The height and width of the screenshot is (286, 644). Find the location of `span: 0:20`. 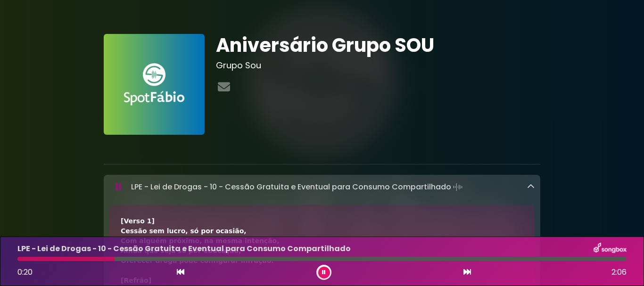

span: 0:20 is located at coordinates (25, 272).